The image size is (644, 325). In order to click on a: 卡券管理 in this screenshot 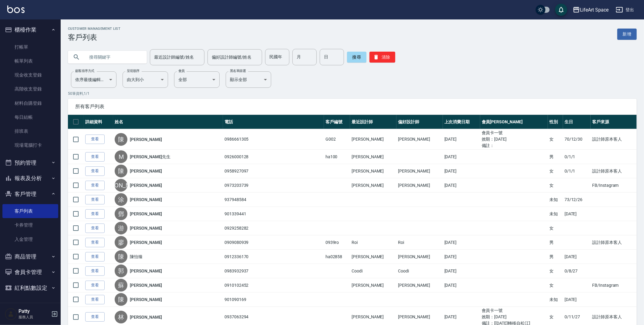, I will do `click(30, 225)`.